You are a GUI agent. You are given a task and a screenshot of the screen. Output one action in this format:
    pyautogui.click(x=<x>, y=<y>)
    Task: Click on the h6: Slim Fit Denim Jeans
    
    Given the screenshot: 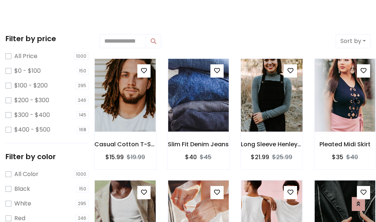 What is the action you would take?
    pyautogui.click(x=199, y=144)
    